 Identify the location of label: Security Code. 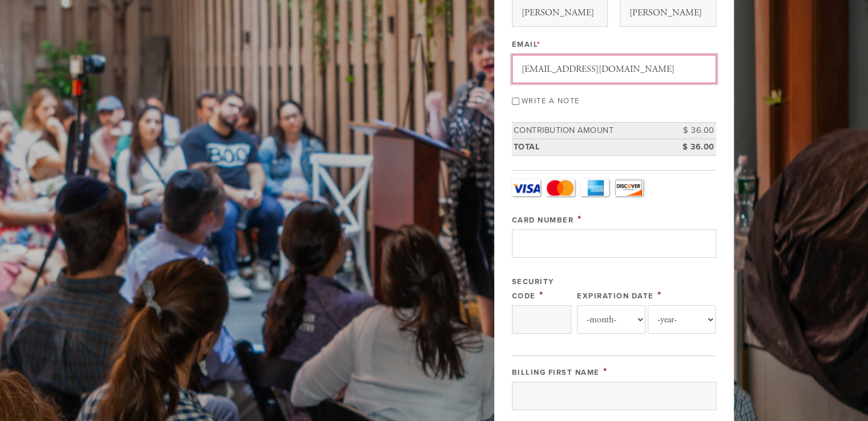
(533, 289).